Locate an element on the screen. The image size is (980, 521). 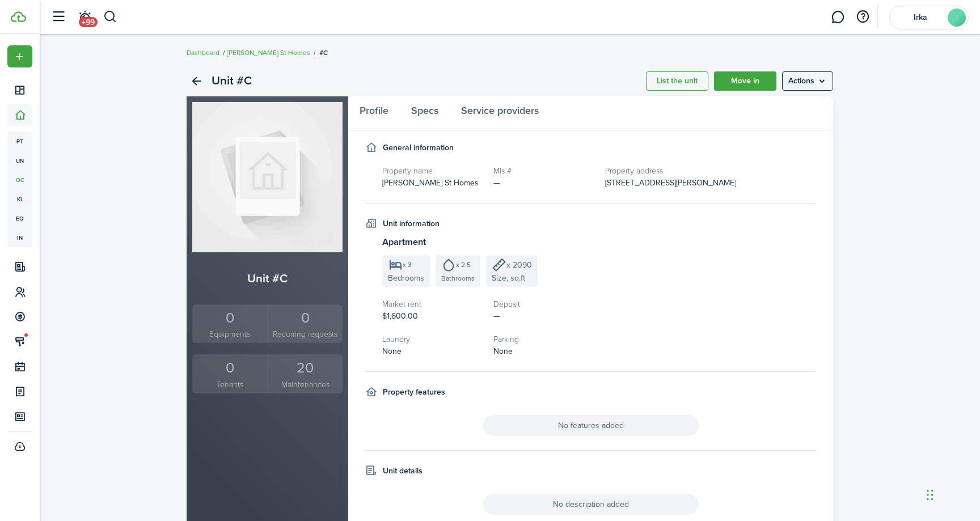
span: #C is located at coordinates (323, 53).